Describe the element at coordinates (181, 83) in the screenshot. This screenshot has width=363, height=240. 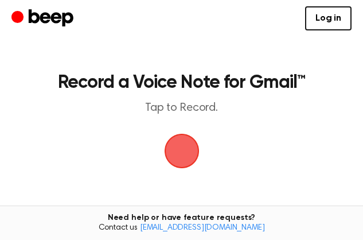
I see `h1: Record a Voice Note for Gmail™` at that location.